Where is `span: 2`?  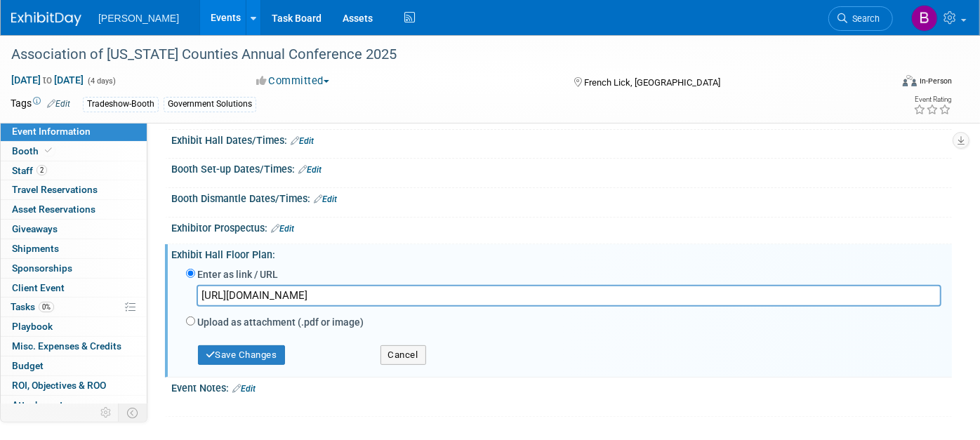 span: 2 is located at coordinates (42, 170).